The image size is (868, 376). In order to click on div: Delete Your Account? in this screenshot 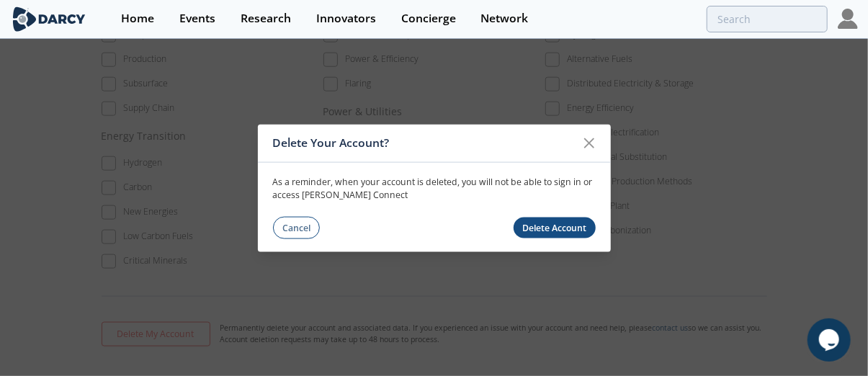, I will do `click(424, 143)`.